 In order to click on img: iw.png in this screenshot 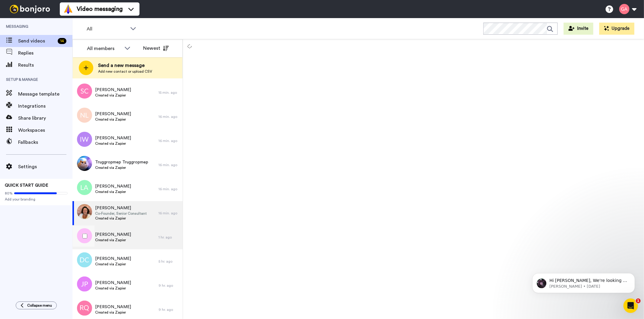, I will do `click(84, 139)`.